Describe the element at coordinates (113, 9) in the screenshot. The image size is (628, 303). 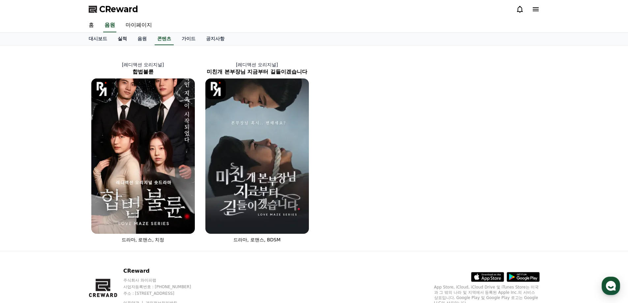
I see `a: CReward` at that location.